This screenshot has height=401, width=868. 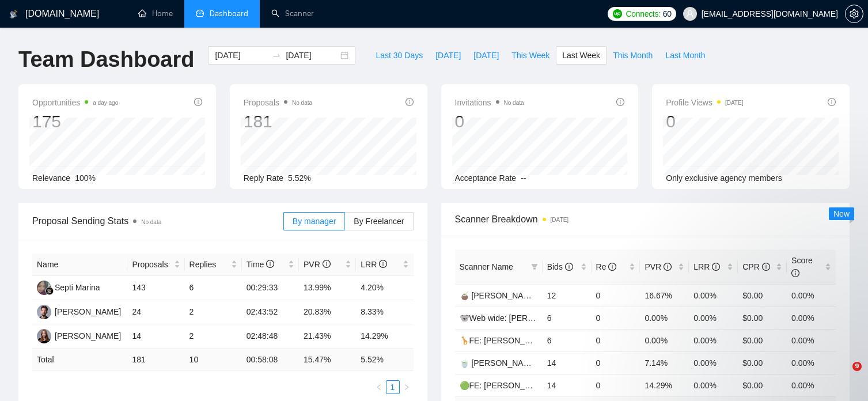 What do you see at coordinates (156, 13) in the screenshot?
I see `a: homeHome` at bounding box center [156, 13].